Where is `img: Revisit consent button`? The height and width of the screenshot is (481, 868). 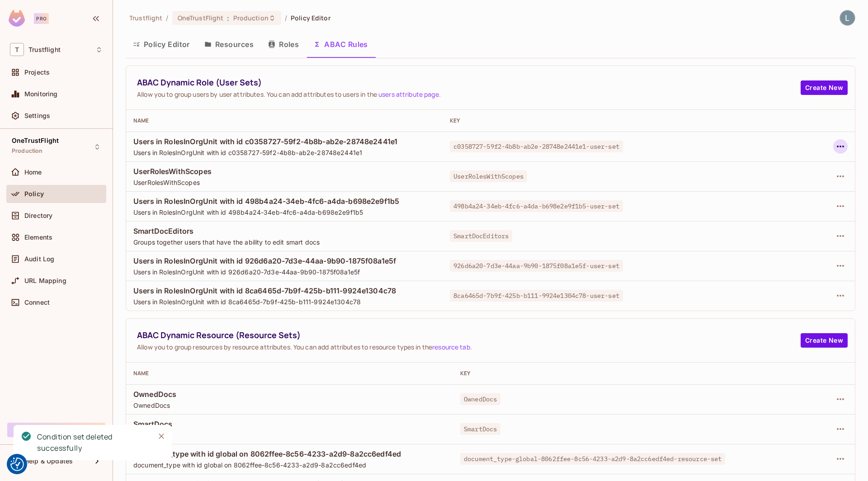
img: Revisit consent button is located at coordinates (17, 464).